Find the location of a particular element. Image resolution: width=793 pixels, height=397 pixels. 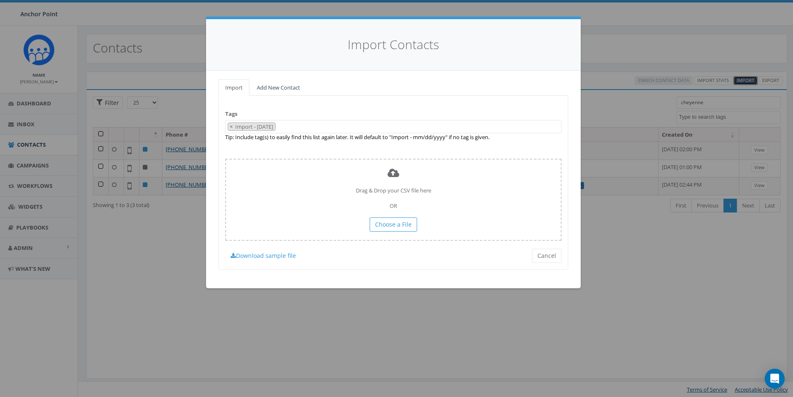

a: Import is located at coordinates (234, 87).